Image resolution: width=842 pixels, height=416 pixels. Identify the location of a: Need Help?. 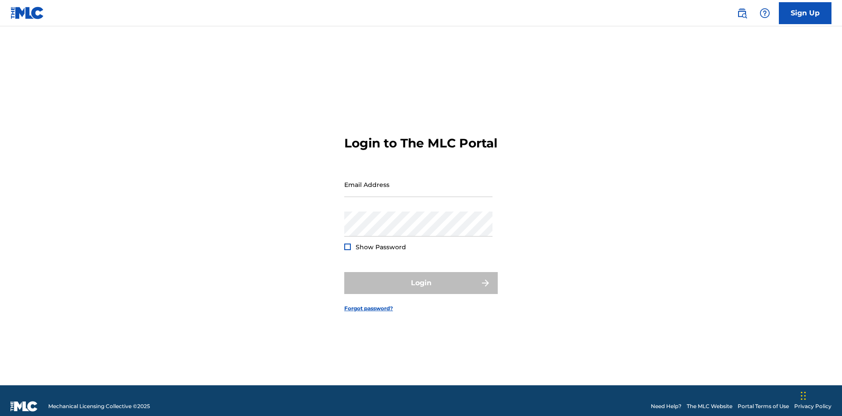
(666, 406).